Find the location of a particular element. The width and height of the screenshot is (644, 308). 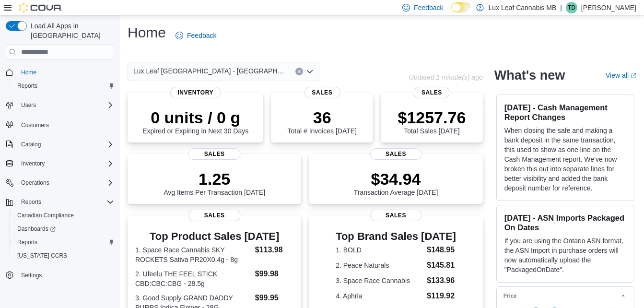

span: Dark Mode is located at coordinates (451, 12).